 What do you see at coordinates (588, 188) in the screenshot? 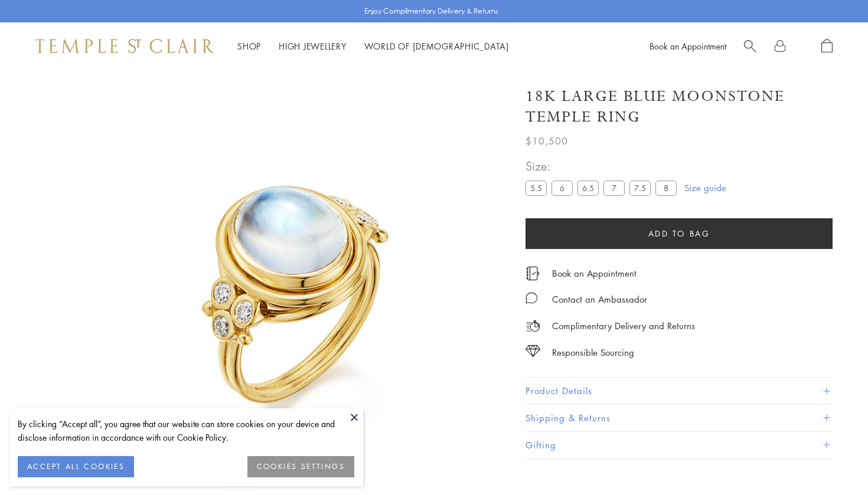
I see `label: 6.5` at bounding box center [588, 188].